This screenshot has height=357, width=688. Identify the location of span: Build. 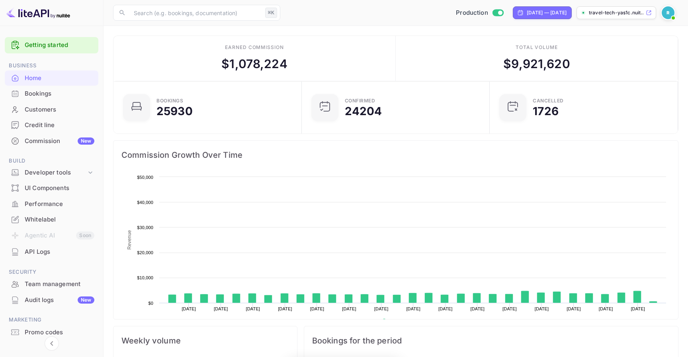
(51, 161).